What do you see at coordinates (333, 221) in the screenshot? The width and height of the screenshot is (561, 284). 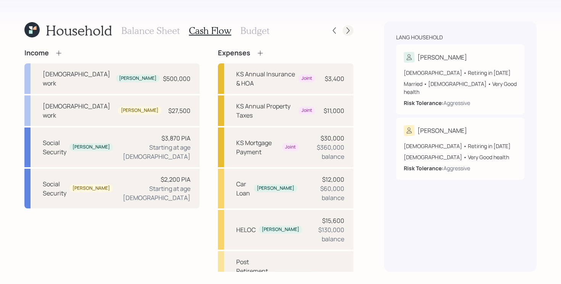 I see `div: $15,600` at bounding box center [333, 221].